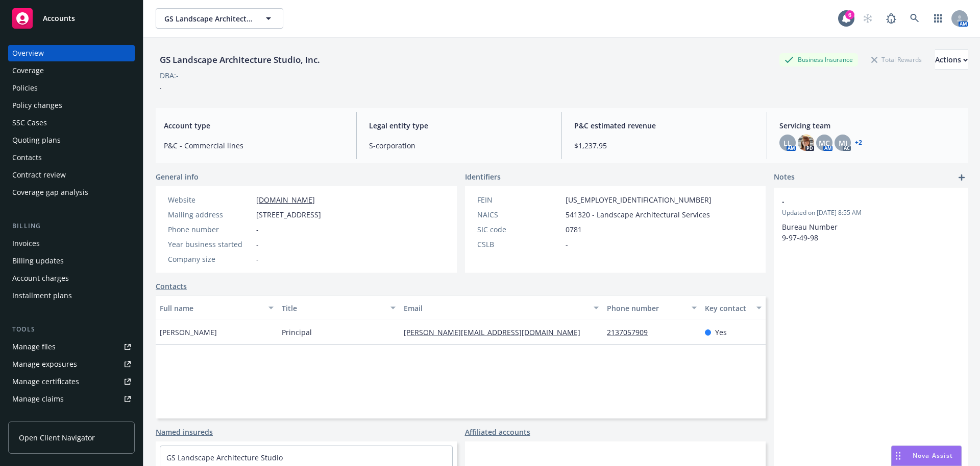  Describe the element at coordinates (169, 75) in the screenshot. I see `div: DBA: -` at that location.